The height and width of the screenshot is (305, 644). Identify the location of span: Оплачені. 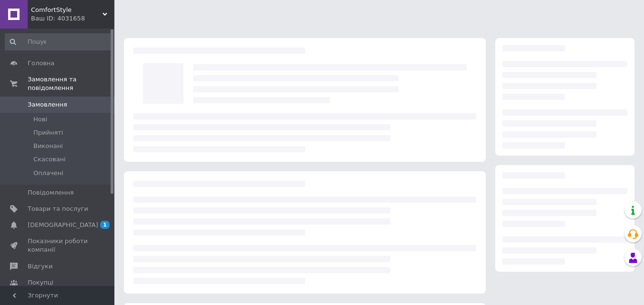
(48, 173).